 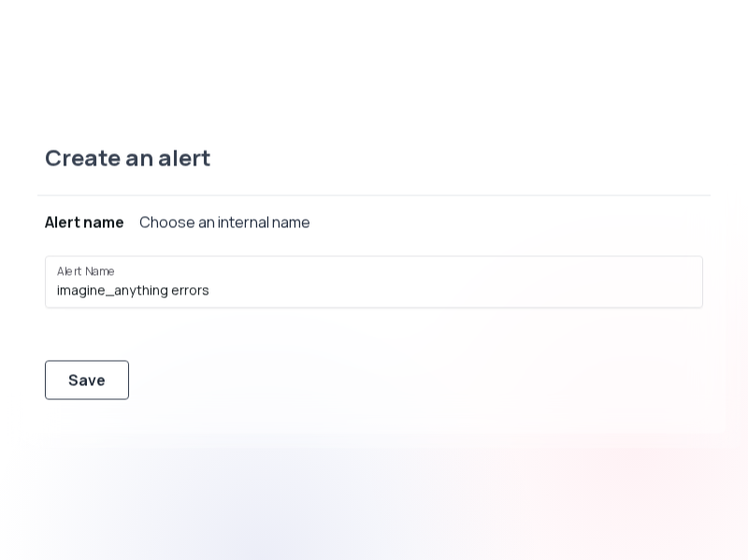 I want to click on button: Alert nameChoose an internal name, so click(x=374, y=222).